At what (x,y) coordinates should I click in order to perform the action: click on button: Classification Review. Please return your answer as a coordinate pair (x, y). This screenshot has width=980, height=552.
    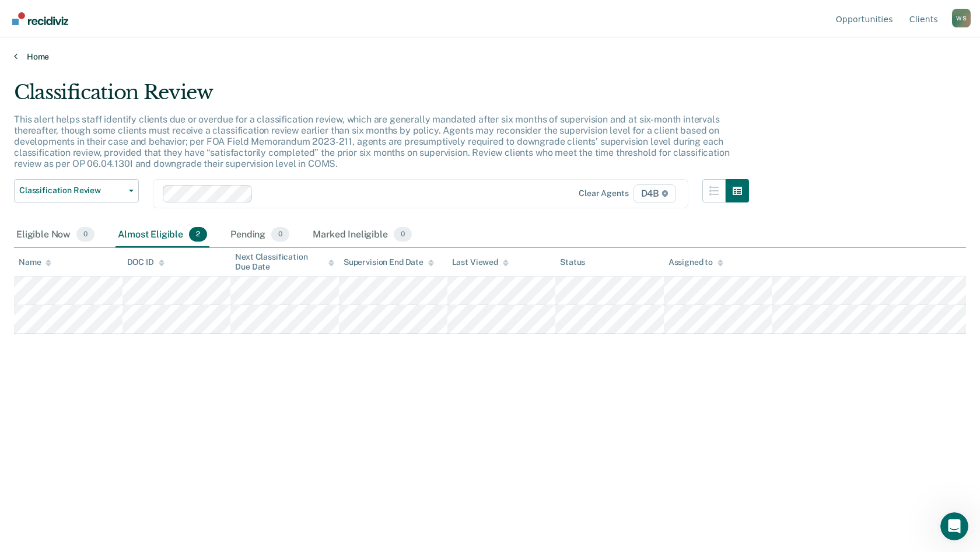
    Looking at the image, I should click on (77, 191).